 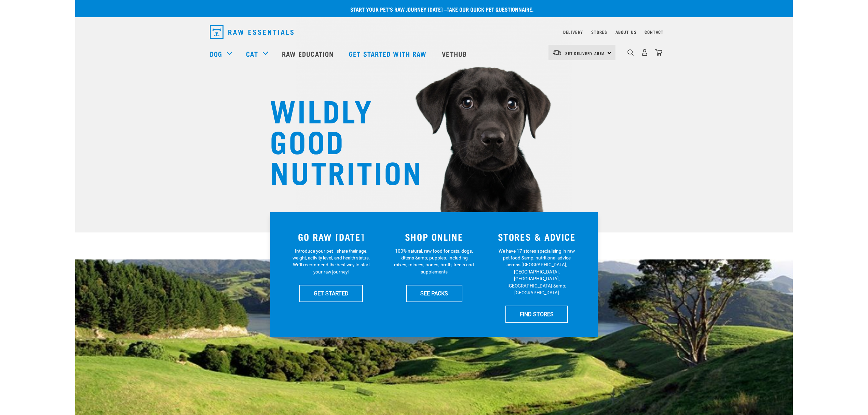 I want to click on h1: WILDLY GOOD NUTRITION, so click(x=339, y=140).